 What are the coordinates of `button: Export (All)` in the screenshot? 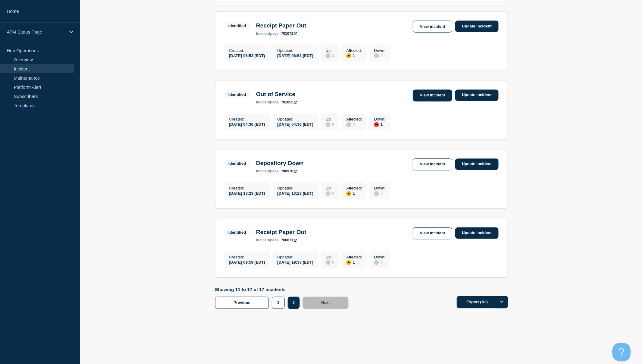 It's located at (483, 302).